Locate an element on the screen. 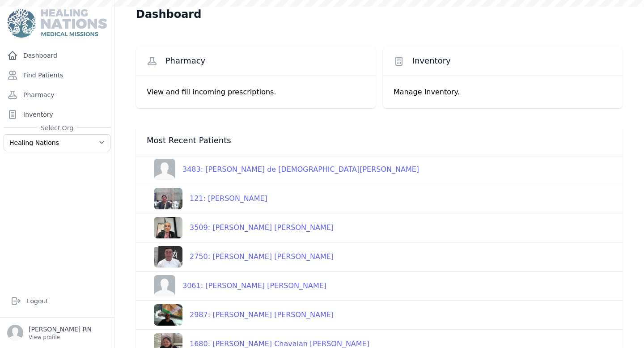 This screenshot has height=348, width=644. span: Inventory is located at coordinates (431, 61).